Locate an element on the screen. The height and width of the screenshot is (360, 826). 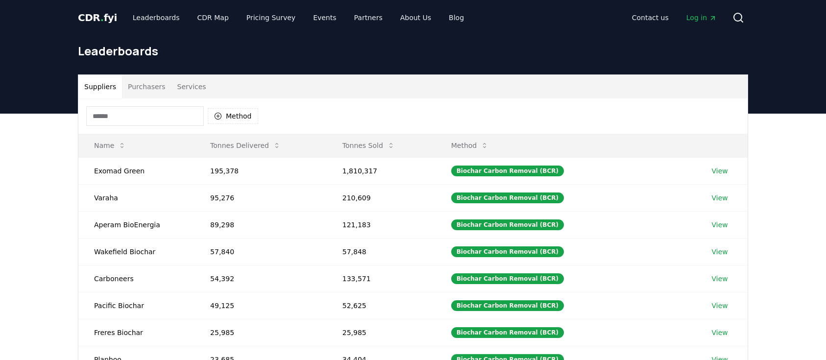
td: 57,848 is located at coordinates (381, 251).